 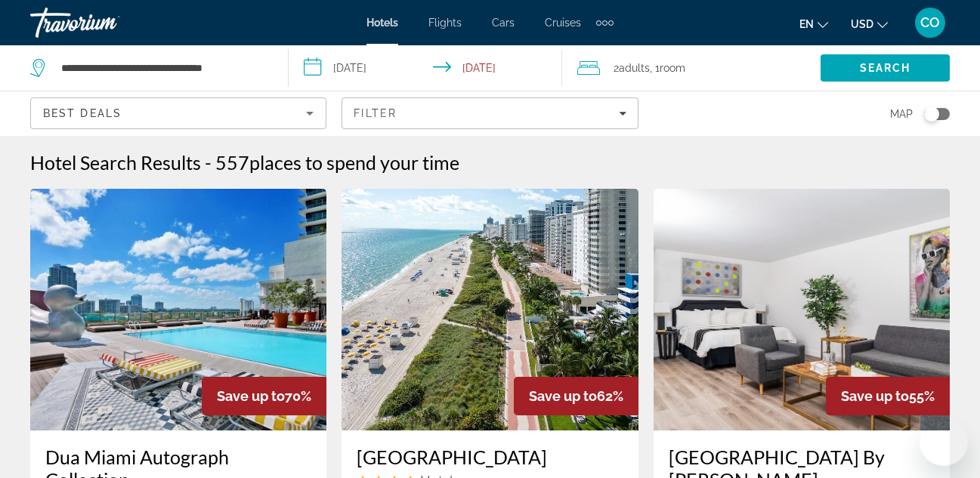 I want to click on div: 62%, so click(x=576, y=396).